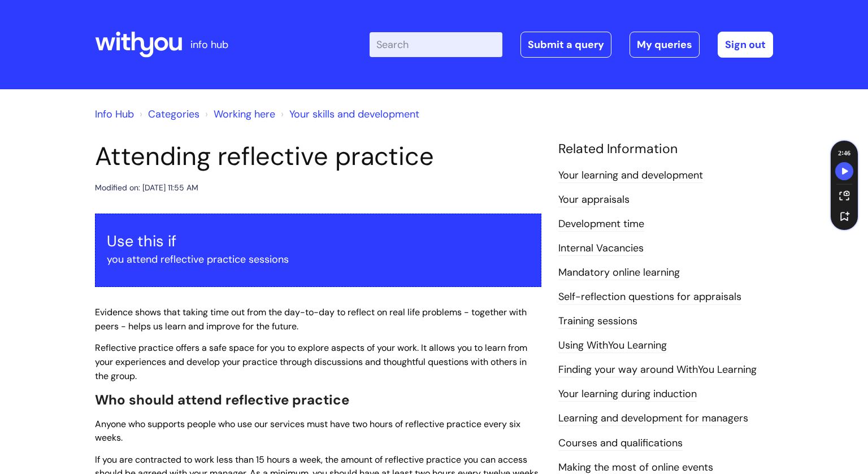  What do you see at coordinates (650, 297) in the screenshot?
I see `a: Self-reflection questions for appraisals` at bounding box center [650, 297].